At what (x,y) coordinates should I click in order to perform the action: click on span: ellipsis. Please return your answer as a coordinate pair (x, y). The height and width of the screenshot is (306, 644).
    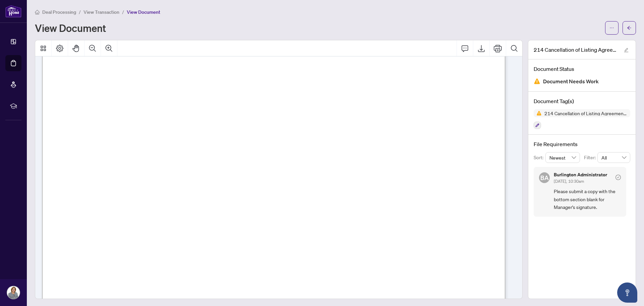
    Looking at the image, I should click on (612, 28).